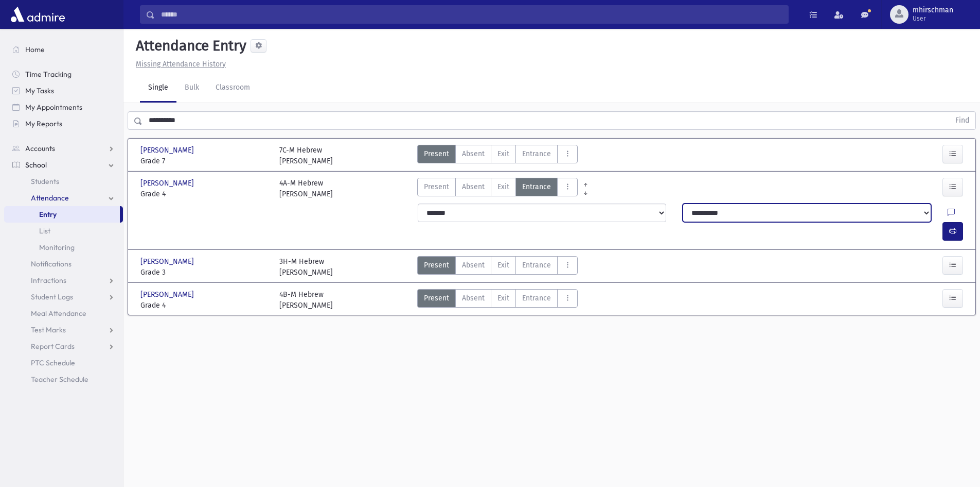  What do you see at coordinates (63, 74) in the screenshot?
I see `a: Time Tracking` at bounding box center [63, 74].